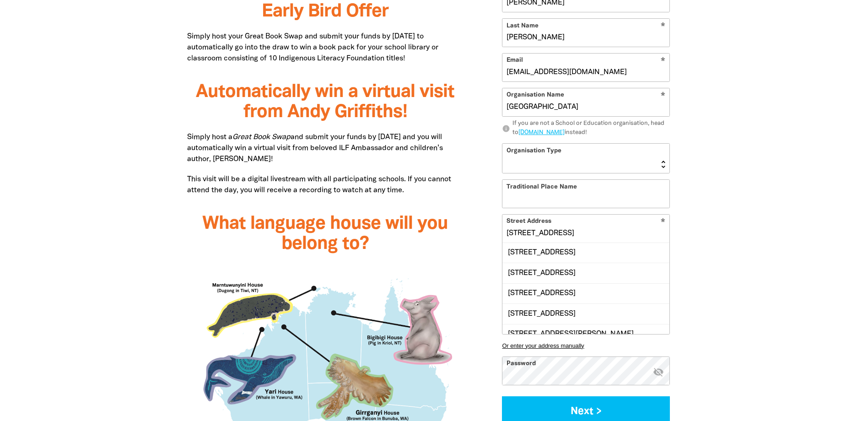 This screenshot has width=868, height=421. What do you see at coordinates (326, 184) in the screenshot?
I see `p: This visit will be a digital livestream with all participating schools. If you cannot attend the ...` at bounding box center [326, 184].